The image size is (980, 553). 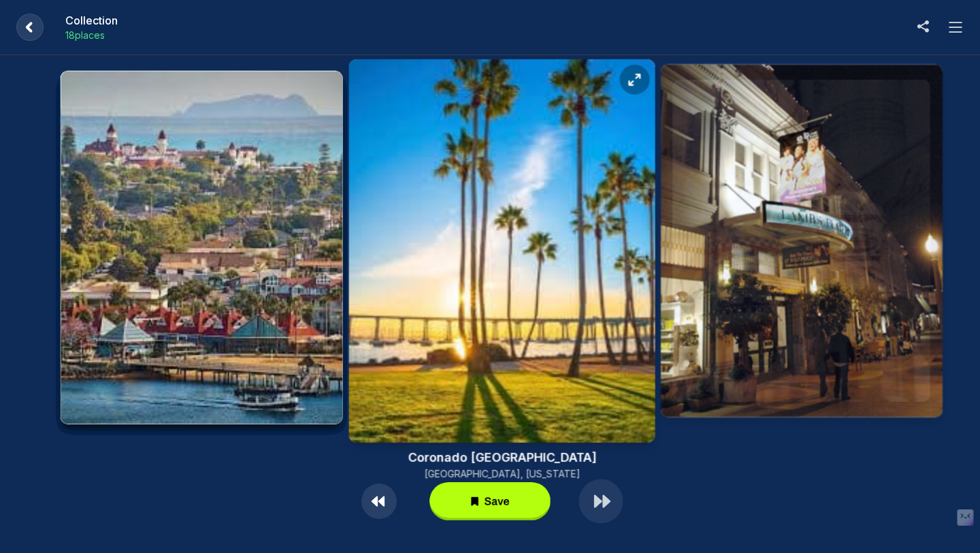 What do you see at coordinates (202, 247) in the screenshot?
I see `img: Coronado Island` at bounding box center [202, 247].